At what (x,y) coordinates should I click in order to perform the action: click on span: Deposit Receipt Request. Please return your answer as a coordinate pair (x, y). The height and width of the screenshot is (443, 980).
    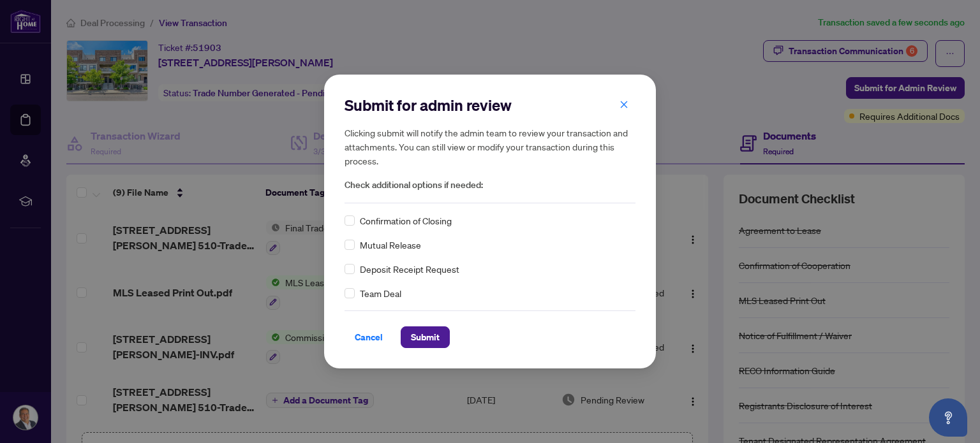
    Looking at the image, I should click on (410, 269).